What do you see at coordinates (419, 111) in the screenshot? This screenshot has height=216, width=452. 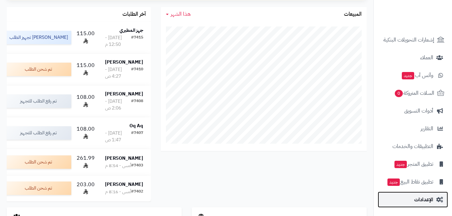 I see `span: أدوات التسويق` at bounding box center [419, 111].